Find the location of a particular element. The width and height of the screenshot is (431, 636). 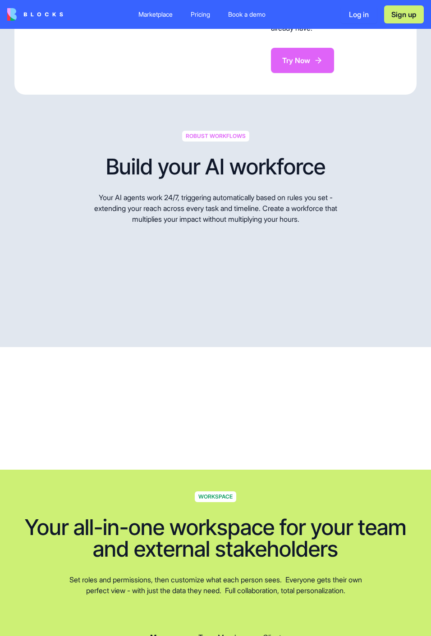

h1: Your all-in-one workspace for your team and external stakeholders is located at coordinates (215, 538).